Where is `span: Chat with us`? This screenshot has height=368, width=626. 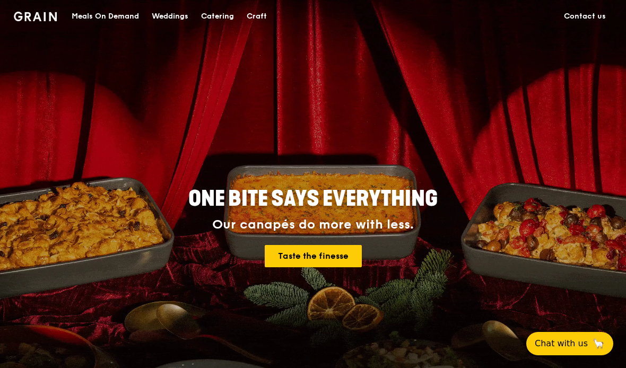 span: Chat with us is located at coordinates (561, 344).